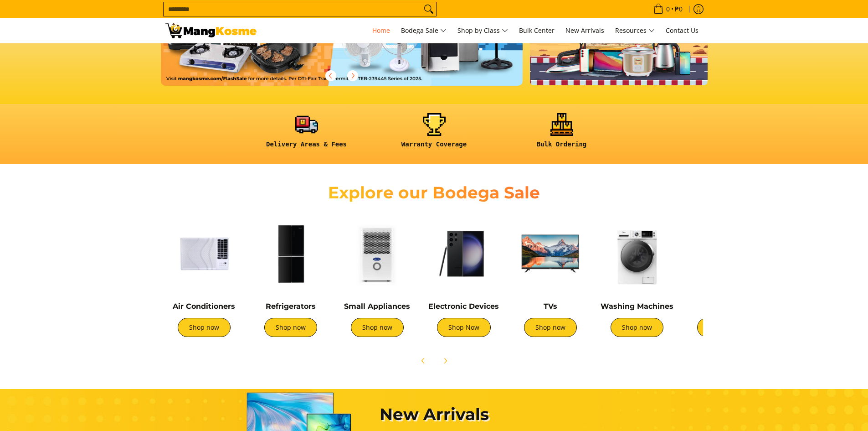  Describe the element at coordinates (482, 31) in the screenshot. I see `a: Shop by Class` at that location.